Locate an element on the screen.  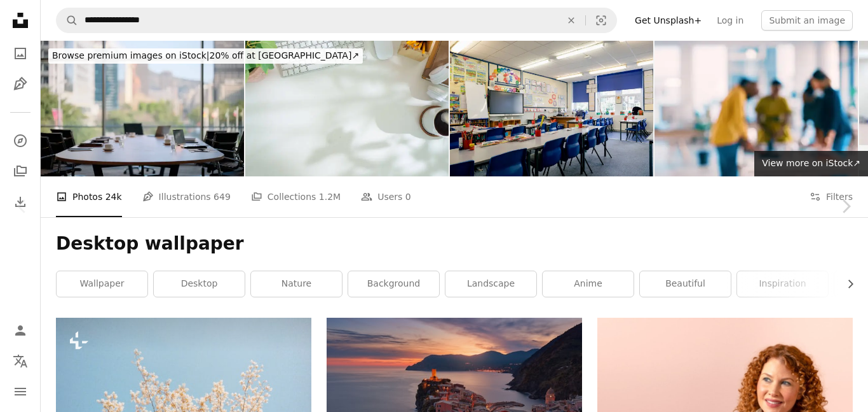
a: Illustrations is located at coordinates (21, 84).